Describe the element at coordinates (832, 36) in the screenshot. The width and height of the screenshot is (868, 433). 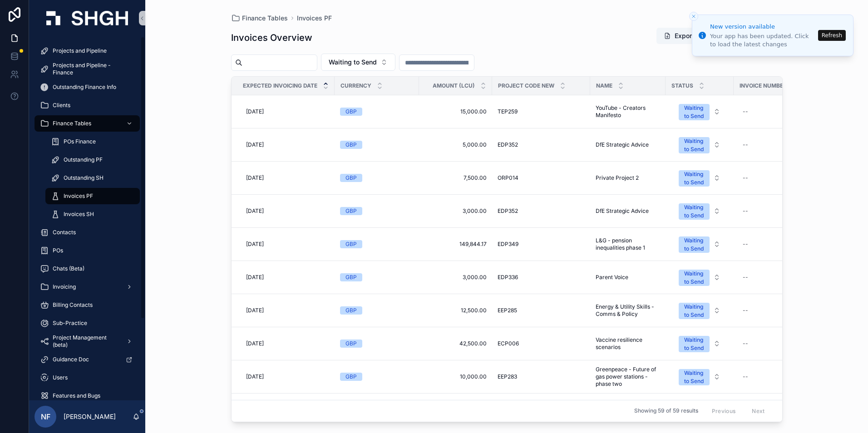
I see `button: Refresh` at that location.